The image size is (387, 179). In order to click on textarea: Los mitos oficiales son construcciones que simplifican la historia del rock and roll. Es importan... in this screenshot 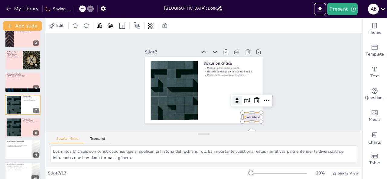, I will do `click(204, 154)`.